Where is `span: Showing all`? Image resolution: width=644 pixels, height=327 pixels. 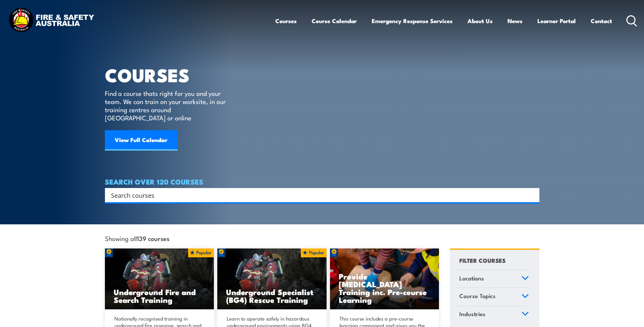
span: Showing all is located at coordinates (137, 238).